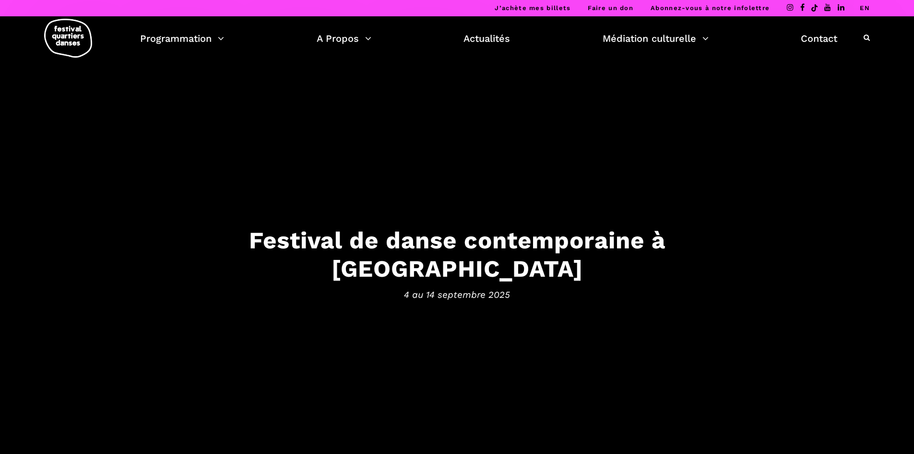 The width and height of the screenshot is (914, 454). What do you see at coordinates (865, 8) in the screenshot?
I see `a: EN` at bounding box center [865, 8].